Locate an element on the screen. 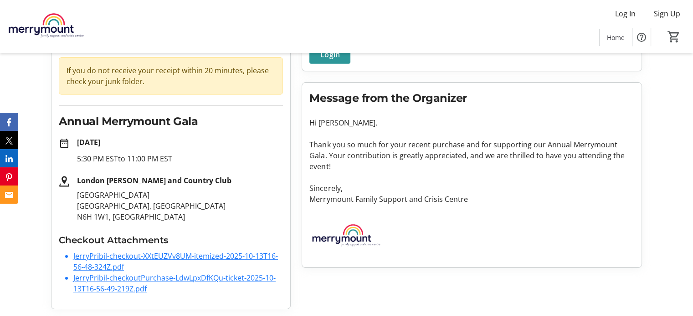 The image size is (693, 316). button: Login is located at coordinates (330, 55).